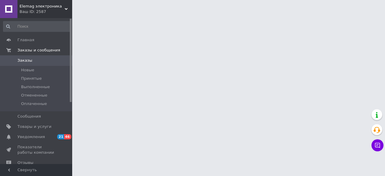 This screenshot has height=176, width=385. Describe the element at coordinates (60, 137) in the screenshot. I see `span: 21` at that location.